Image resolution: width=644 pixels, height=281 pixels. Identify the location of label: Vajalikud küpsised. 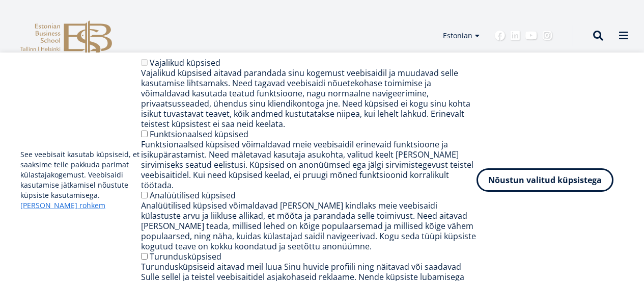
(185, 63).